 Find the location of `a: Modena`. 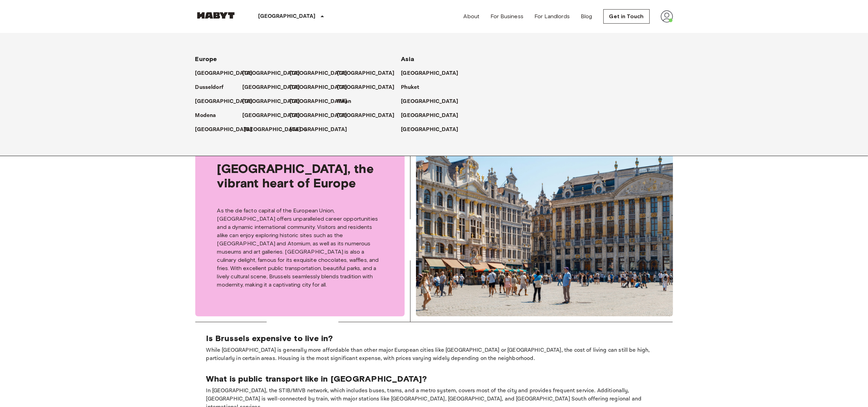

a: Modena is located at coordinates (209, 115).